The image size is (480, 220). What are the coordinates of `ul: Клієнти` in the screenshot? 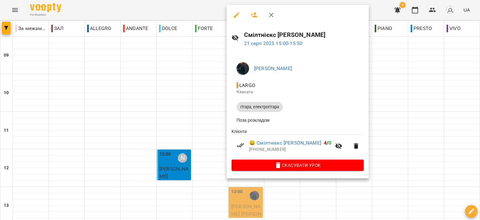 It's located at (297, 144).